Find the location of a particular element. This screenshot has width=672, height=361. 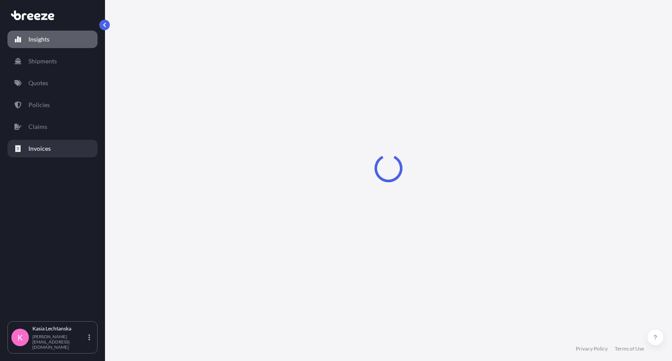

p: Policies is located at coordinates (39, 105).